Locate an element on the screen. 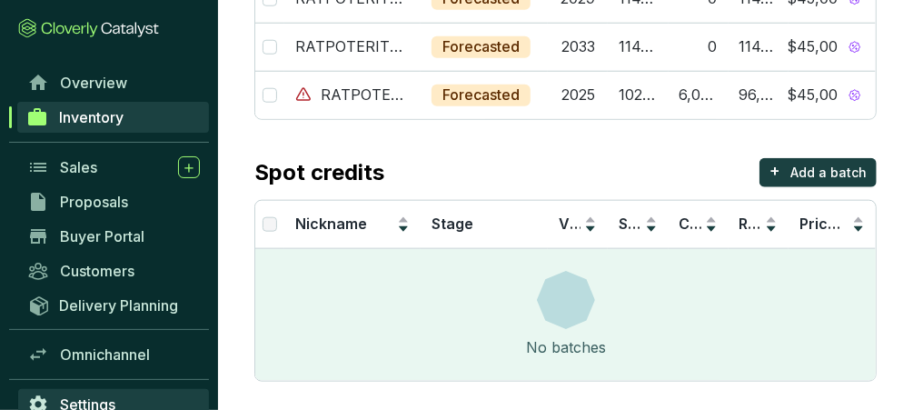  span: Buyer Portal is located at coordinates (102, 236).